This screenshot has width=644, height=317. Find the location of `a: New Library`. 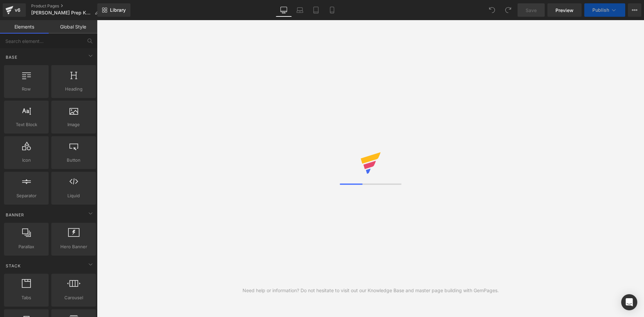

a: New Library is located at coordinates (114, 10).